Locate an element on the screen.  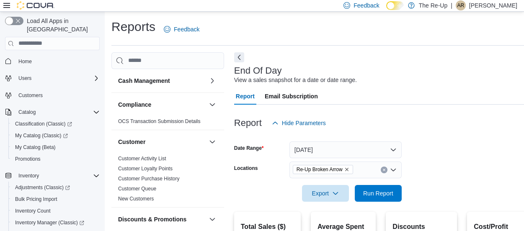
h3: End Of Day is located at coordinates (258, 71).